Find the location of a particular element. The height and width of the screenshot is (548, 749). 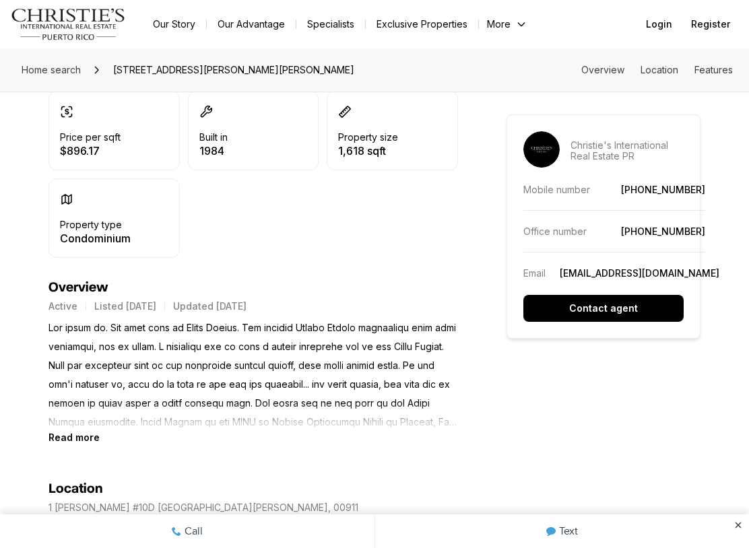

p: $896.17 is located at coordinates (90, 151).